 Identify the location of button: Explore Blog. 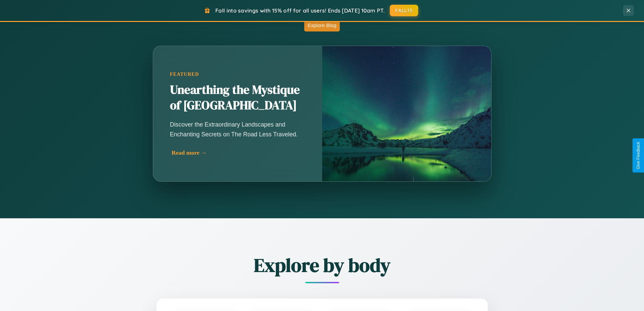
(322, 25).